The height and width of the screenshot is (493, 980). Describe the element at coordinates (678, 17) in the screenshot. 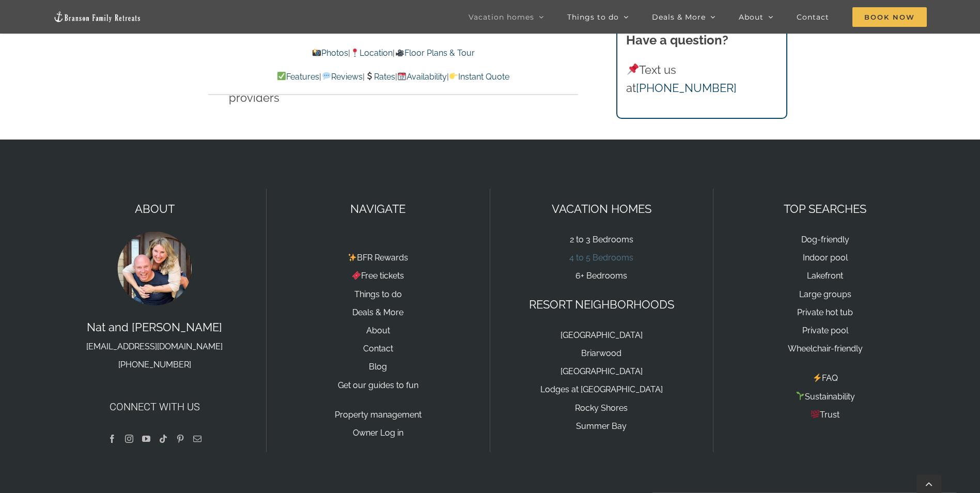

I see `span: Deals & More` at that location.